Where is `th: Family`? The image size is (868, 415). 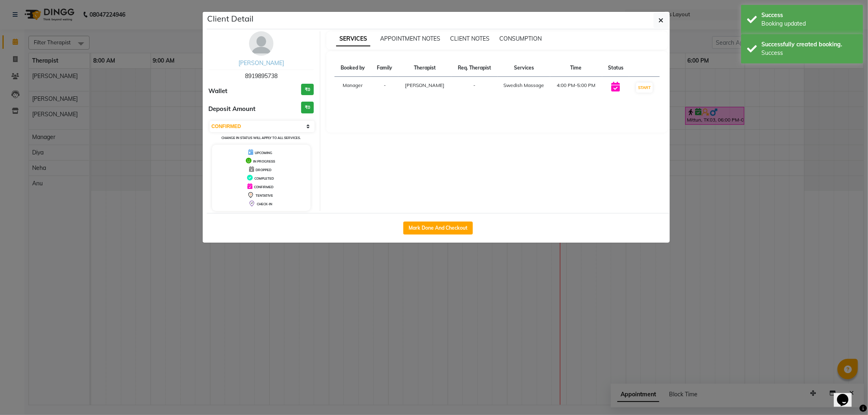
th: Family is located at coordinates (384, 68).